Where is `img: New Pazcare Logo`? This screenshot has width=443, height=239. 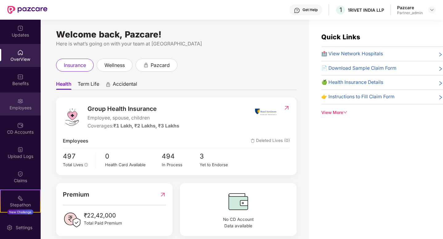
img: New Pazcare Logo is located at coordinates (27, 10).